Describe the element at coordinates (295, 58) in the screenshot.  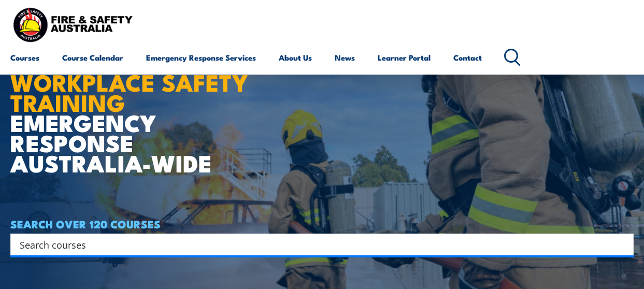
I see `a: About Us` at that location.